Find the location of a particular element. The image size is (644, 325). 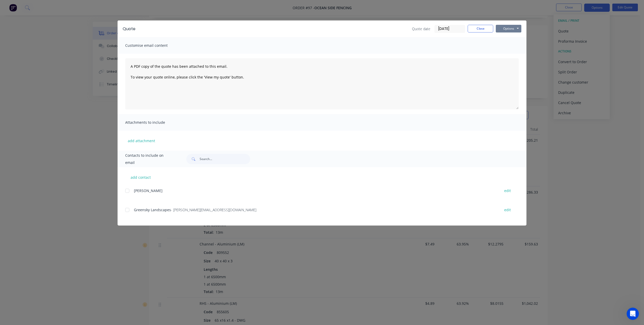

button: add contact is located at coordinates (141, 177).